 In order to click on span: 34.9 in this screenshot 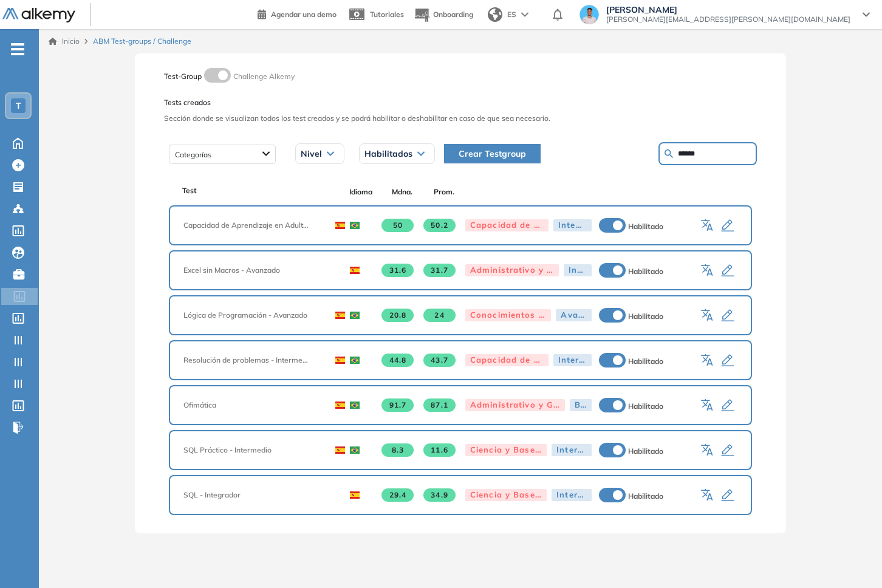, I will do `click(439, 495)`.